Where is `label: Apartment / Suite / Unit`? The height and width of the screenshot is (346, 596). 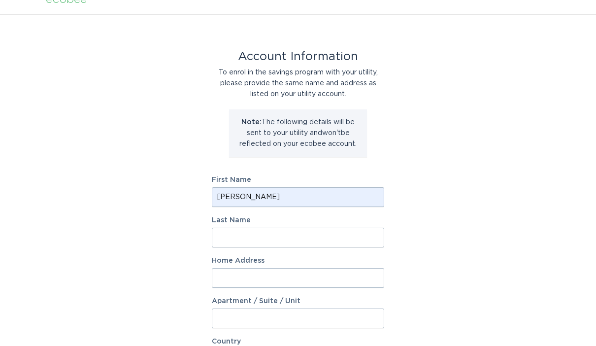
label: Apartment / Suite / Unit is located at coordinates (298, 301).